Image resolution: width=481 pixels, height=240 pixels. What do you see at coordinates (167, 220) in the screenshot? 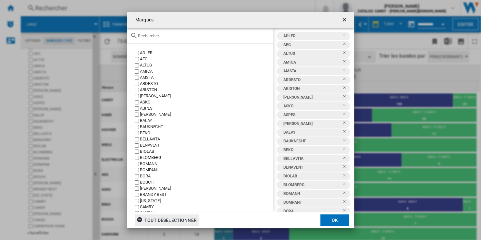
I see `div: tout désélectionner` at bounding box center [167, 220].